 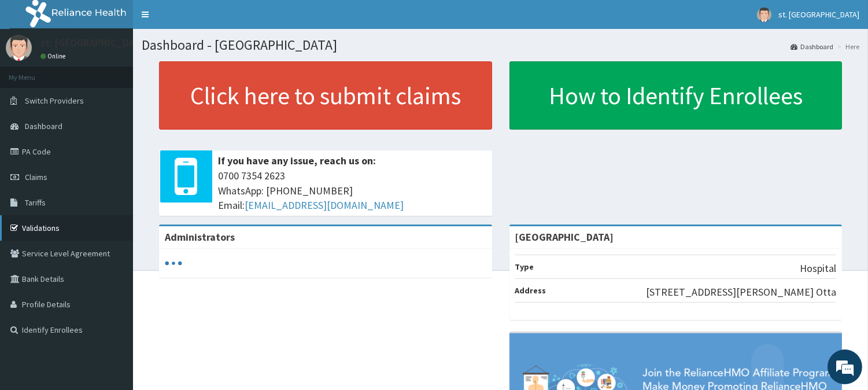 I want to click on b: If you have any issue, reach us on:, so click(x=296, y=160).